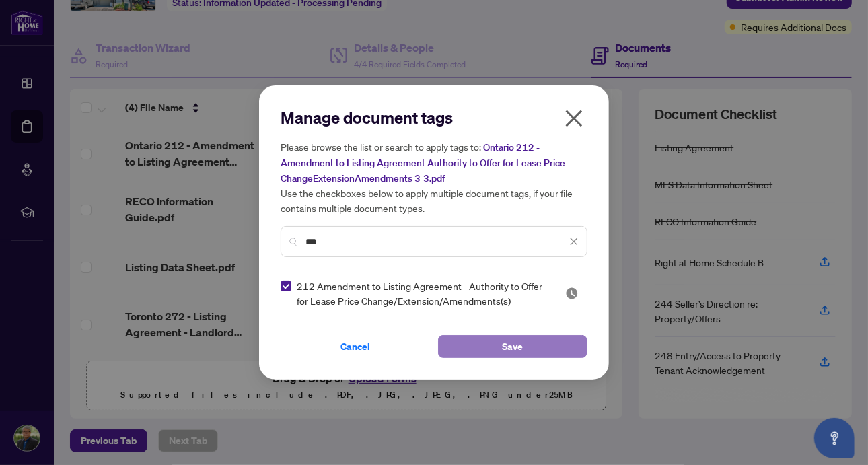 The width and height of the screenshot is (868, 465). What do you see at coordinates (434, 118) in the screenshot?
I see `h2: Manage document tags` at bounding box center [434, 118].